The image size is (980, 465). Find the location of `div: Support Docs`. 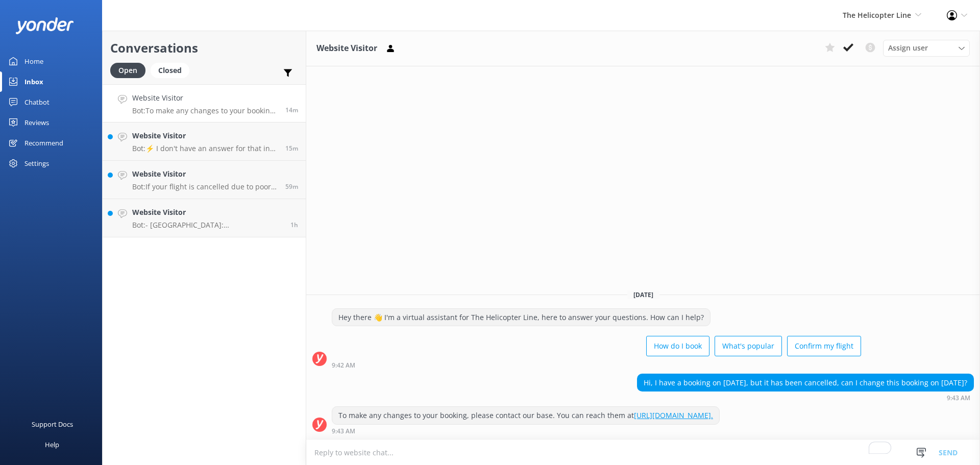

div: Support Docs is located at coordinates (52, 425).